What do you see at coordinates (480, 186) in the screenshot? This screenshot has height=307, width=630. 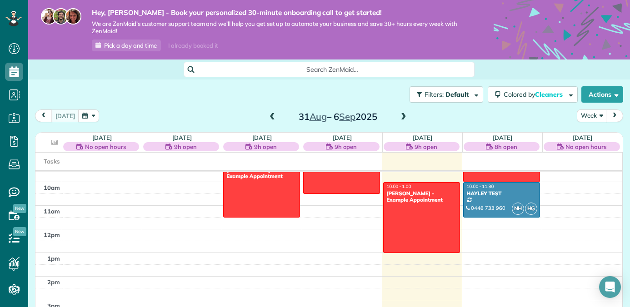 I see `span: 10:00 - 11:30` at bounding box center [480, 186].